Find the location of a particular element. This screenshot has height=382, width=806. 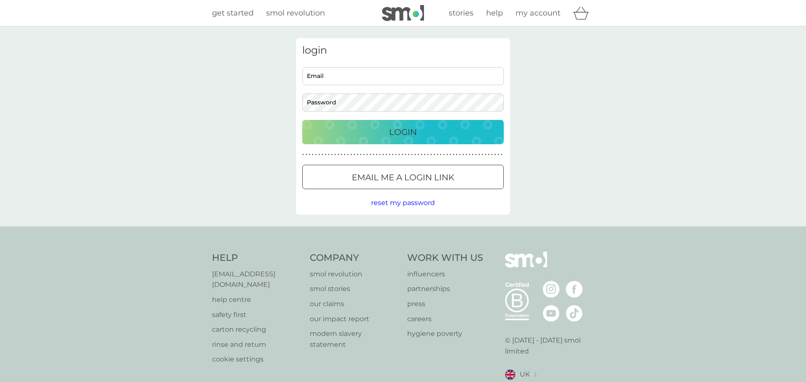

button: Email me a login link is located at coordinates (403, 177).